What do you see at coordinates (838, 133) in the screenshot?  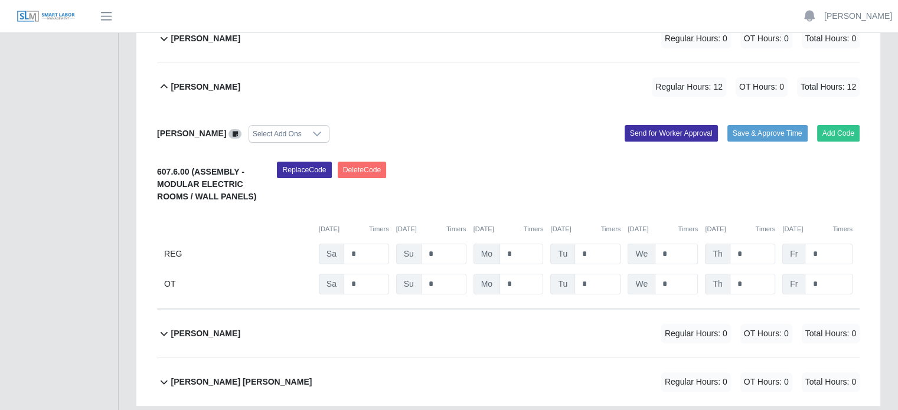 I see `button: Add Code` at bounding box center [838, 133].